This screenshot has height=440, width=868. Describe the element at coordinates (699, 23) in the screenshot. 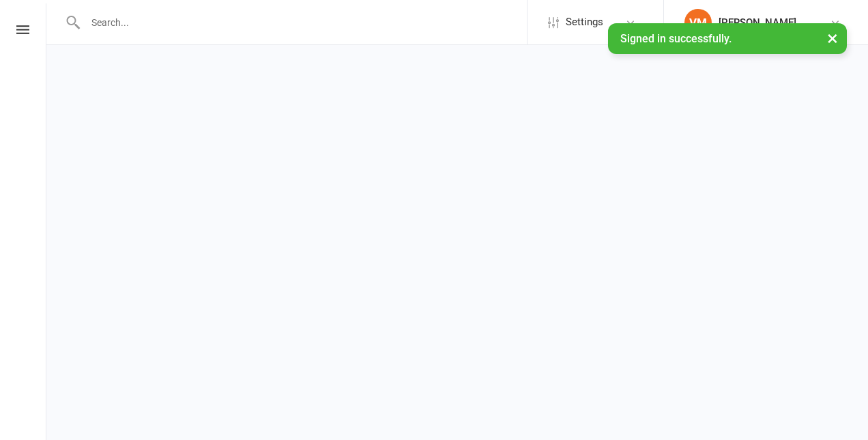

I see `div: VM` at that location.